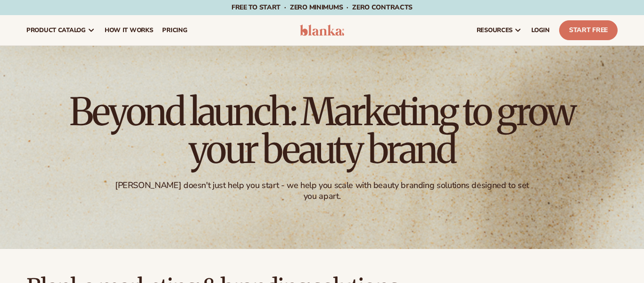  What do you see at coordinates (57, 30) in the screenshot?
I see `span: product catalog` at bounding box center [57, 30].